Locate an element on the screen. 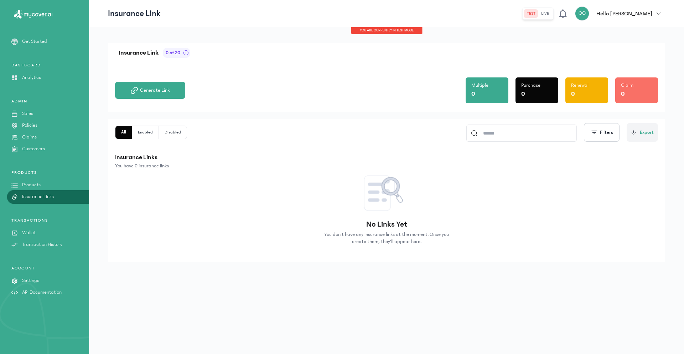 Image resolution: width=684 pixels, height=354 pixels. p: No Links Yet is located at coordinates (387, 224).